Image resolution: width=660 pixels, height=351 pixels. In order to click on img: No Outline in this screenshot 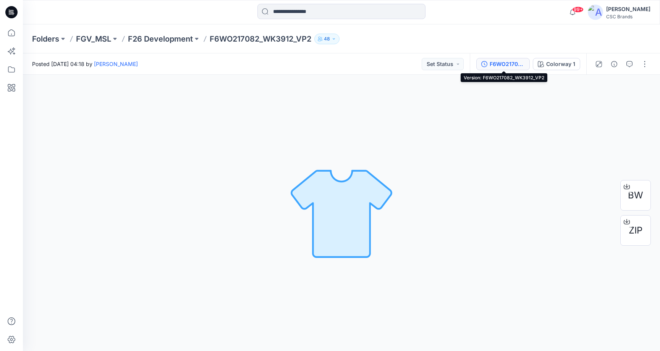, I will do `click(341, 213)`.